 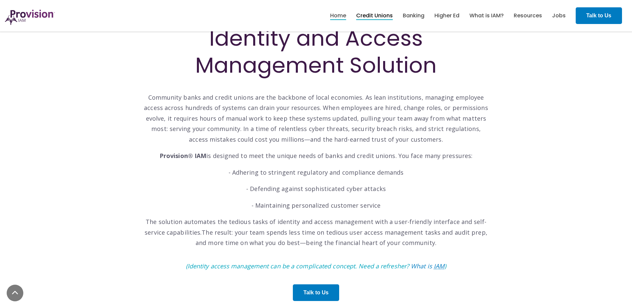 What do you see at coordinates (316, 113) in the screenshot?
I see `p: Community banks and credit unions are the backbone of local economies. As lean institutions, mana...` at bounding box center [316, 113].